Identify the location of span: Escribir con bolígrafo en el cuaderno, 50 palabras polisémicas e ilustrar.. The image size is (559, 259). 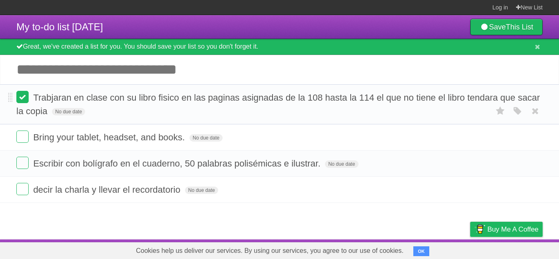
(178, 163).